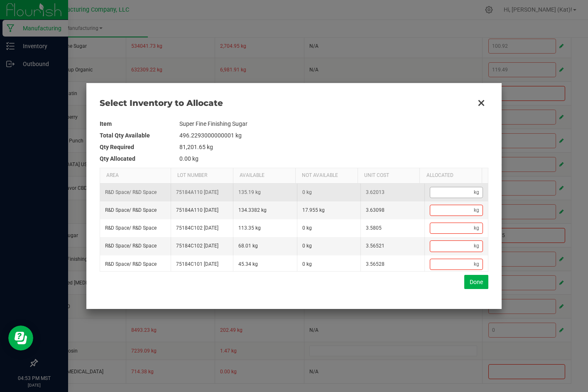 The image size is (588, 392). I want to click on td: 68.01 kg, so click(265, 246).